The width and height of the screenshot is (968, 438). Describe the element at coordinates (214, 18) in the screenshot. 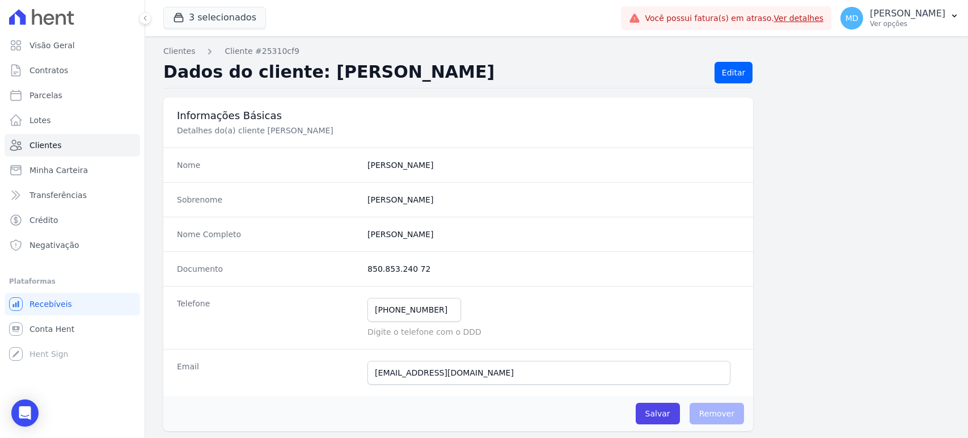

I see `button: 3 selecionados` at that location.